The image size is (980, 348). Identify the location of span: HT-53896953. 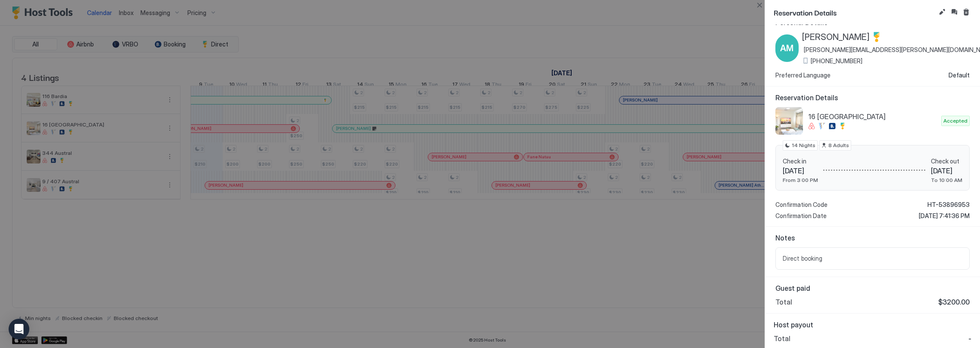
(949, 205).